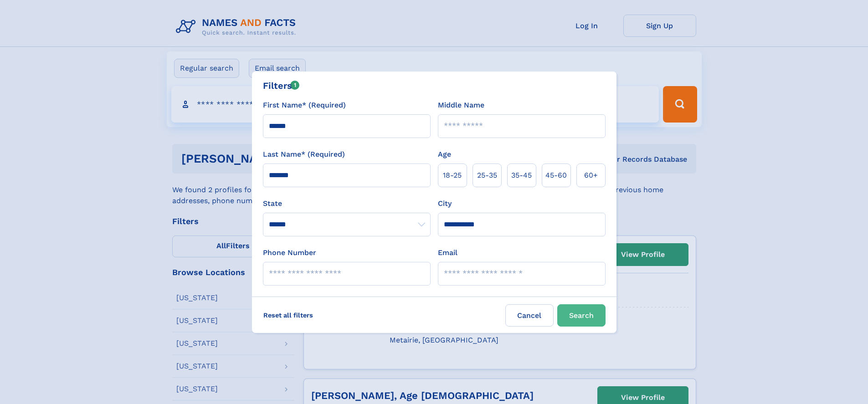 The height and width of the screenshot is (404, 868). Describe the element at coordinates (445, 155) in the screenshot. I see `label: Age` at that location.